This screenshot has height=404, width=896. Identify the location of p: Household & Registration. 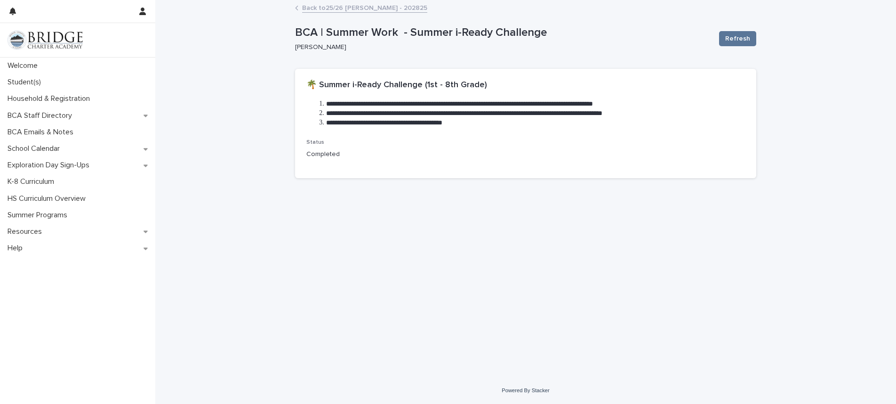
(50, 98).